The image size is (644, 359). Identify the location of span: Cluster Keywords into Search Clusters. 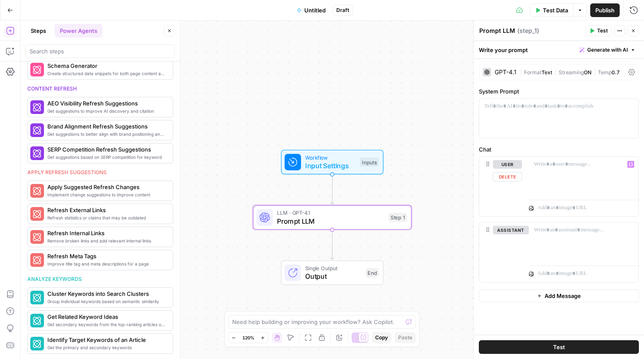
(107, 294).